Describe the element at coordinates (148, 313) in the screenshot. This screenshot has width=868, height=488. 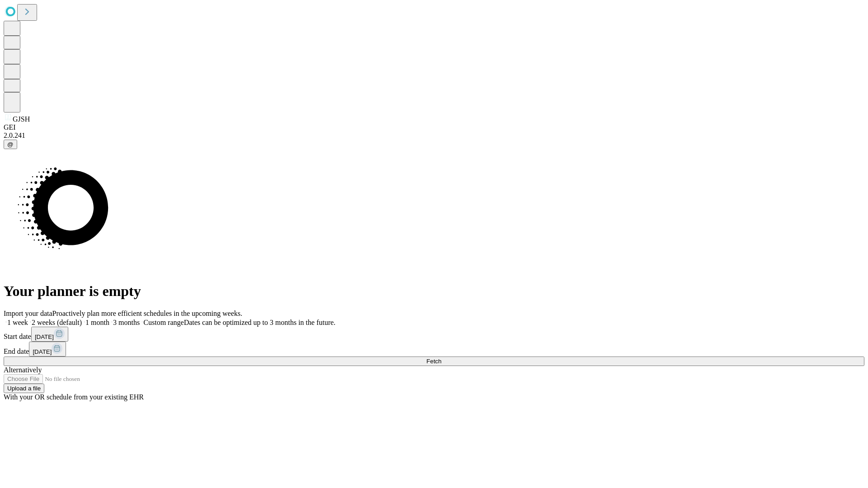
I see `span: Proactively plan more efficient schedules in the upcoming weeks.` at that location.